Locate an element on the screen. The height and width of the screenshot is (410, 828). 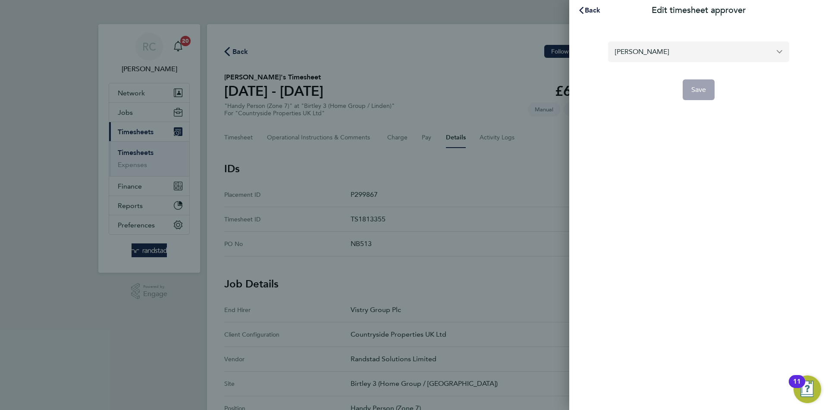
button: Open Resource Center, 11 new notifications is located at coordinates (807, 389).